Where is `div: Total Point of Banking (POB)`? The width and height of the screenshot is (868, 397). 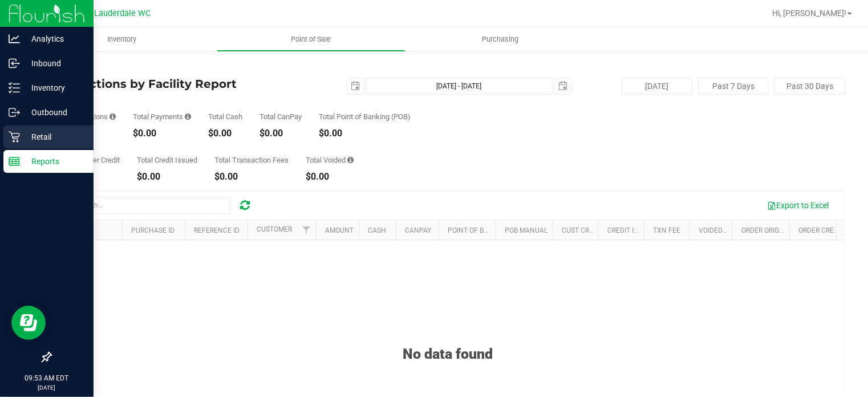
div: Total Point of Banking (POB) is located at coordinates (365, 116).